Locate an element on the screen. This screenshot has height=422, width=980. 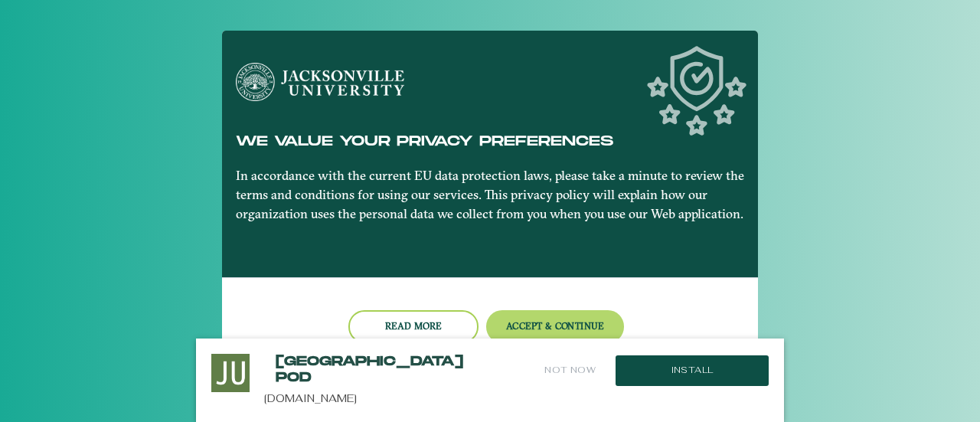
p: In accordance with the current EU data protection laws, please take a minute to review the terms ... is located at coordinates (490, 195).